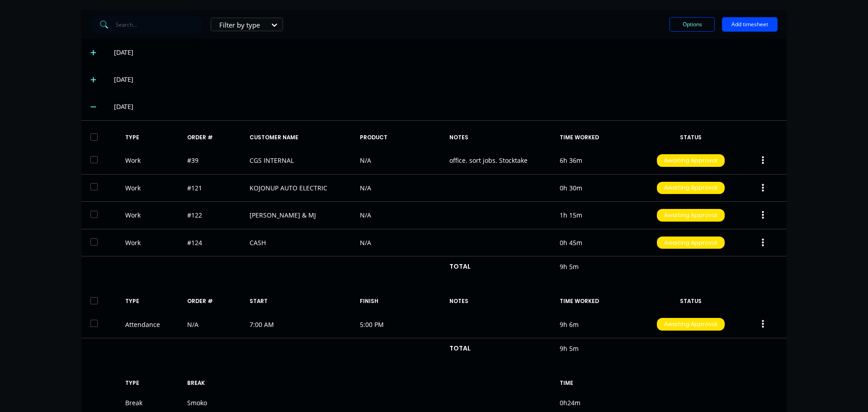 The width and height of the screenshot is (868, 412). Describe the element at coordinates (302, 302) in the screenshot. I see `div: START` at that location.